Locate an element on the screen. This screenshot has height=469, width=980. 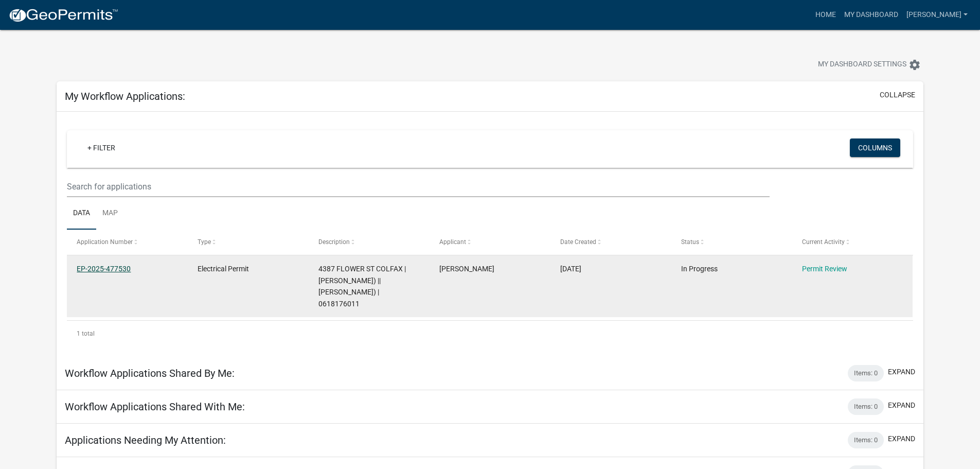
datatable-header-cell: Status is located at coordinates (731, 242).